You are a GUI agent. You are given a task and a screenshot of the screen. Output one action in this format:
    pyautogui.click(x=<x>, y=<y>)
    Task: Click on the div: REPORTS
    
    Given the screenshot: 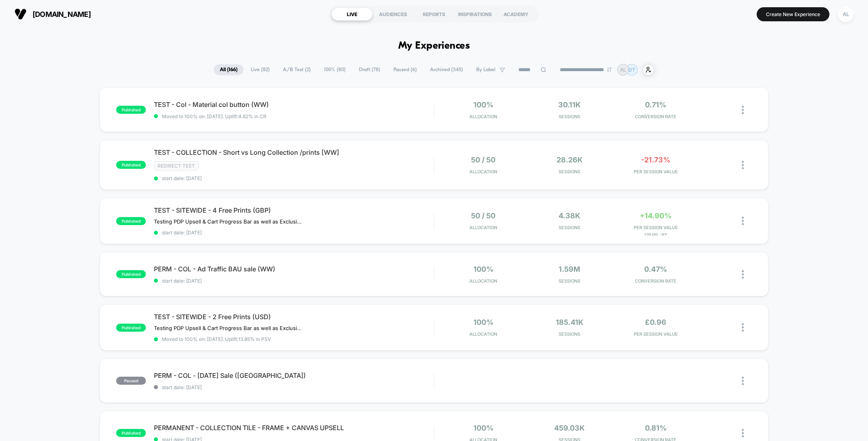 What is the action you would take?
    pyautogui.click(x=434, y=14)
    